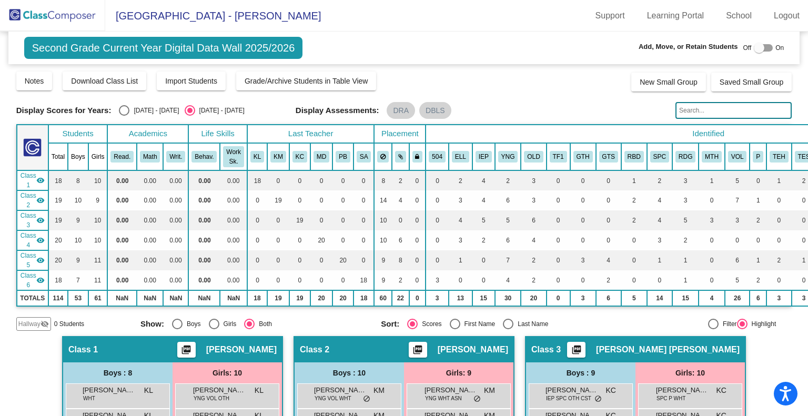  What do you see at coordinates (711, 157) in the screenshot?
I see `th: Math Specialist` at bounding box center [711, 157].